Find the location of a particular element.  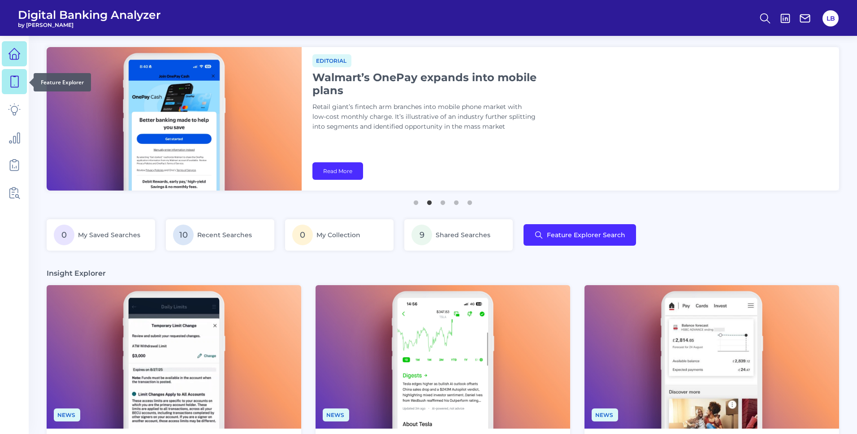

img: News - Phone (1).png is located at coordinates (443, 357).